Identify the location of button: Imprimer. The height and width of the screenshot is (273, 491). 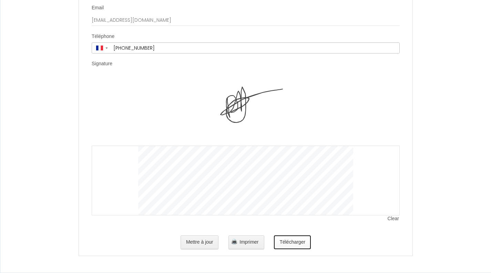
(246, 242).